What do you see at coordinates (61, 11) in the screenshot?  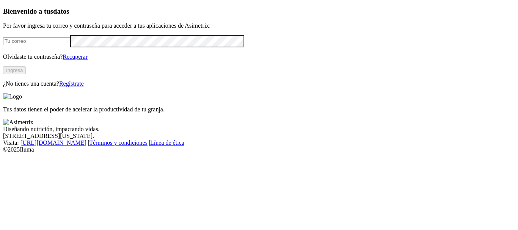 I see `span: datos` at bounding box center [61, 11].